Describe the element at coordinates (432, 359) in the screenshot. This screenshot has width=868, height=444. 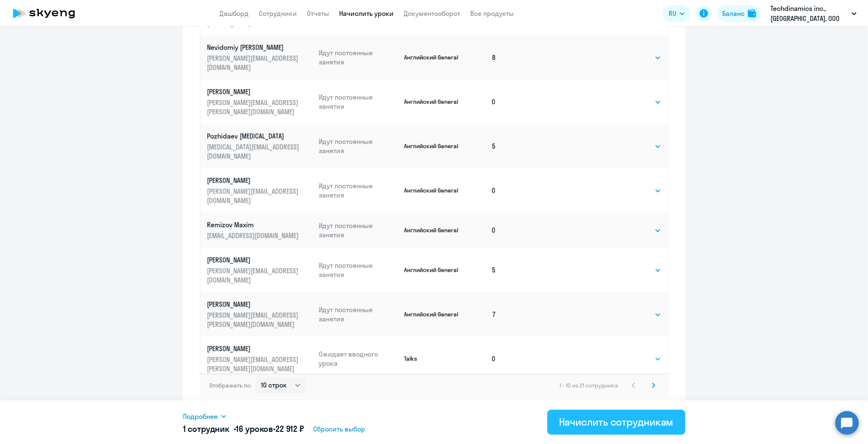
I see `p: Talks` at that location.